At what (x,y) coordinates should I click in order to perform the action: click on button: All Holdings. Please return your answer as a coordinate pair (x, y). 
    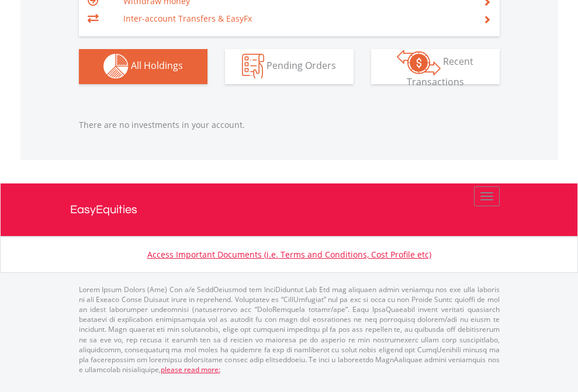
    Looking at the image, I should click on (143, 66).